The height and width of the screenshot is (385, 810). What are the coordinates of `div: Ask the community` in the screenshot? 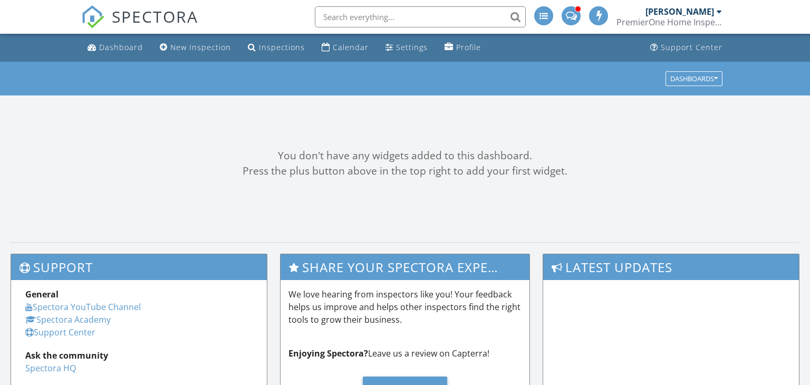 It's located at (139, 355).